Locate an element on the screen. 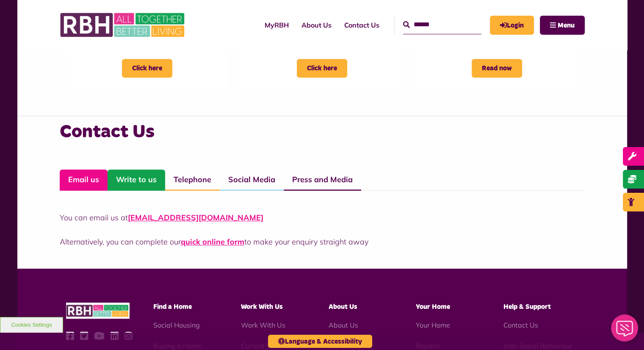  a: Telephone is located at coordinates (192, 180).